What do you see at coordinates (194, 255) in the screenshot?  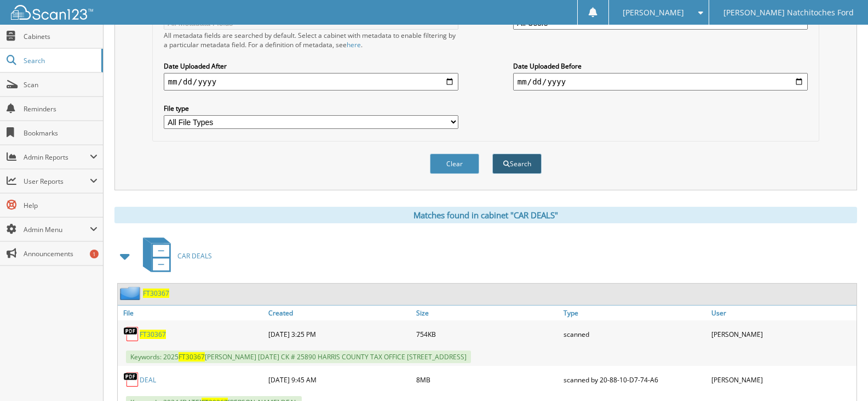 I see `span: CAR DEALS` at bounding box center [194, 255].